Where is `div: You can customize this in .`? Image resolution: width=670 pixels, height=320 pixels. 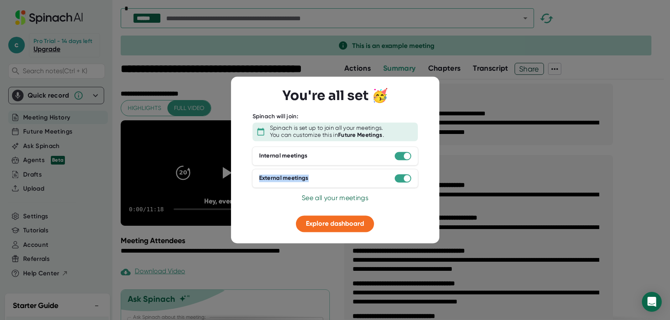 div: You can customize this in . is located at coordinates (327, 135).